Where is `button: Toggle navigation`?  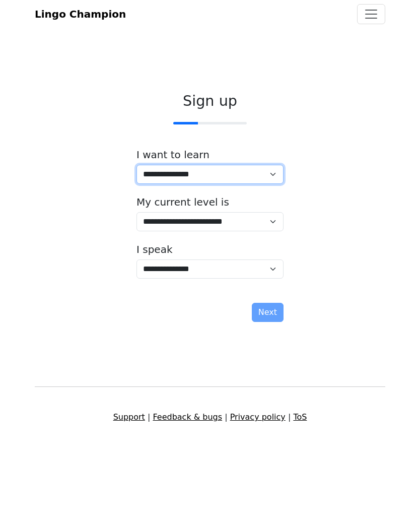
button: Toggle navigation is located at coordinates (371, 14).